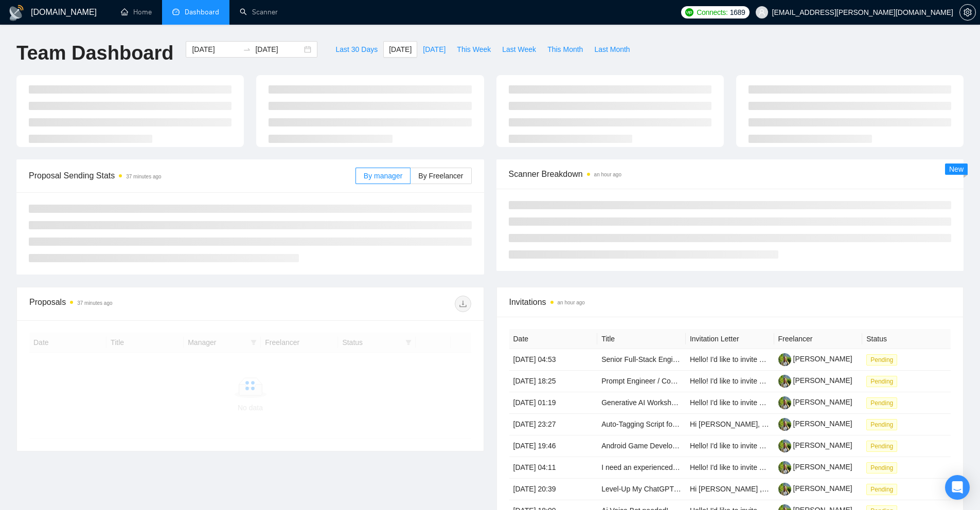 The height and width of the screenshot is (510, 980). What do you see at coordinates (247, 49) in the screenshot?
I see `span: swap-right` at bounding box center [247, 49].